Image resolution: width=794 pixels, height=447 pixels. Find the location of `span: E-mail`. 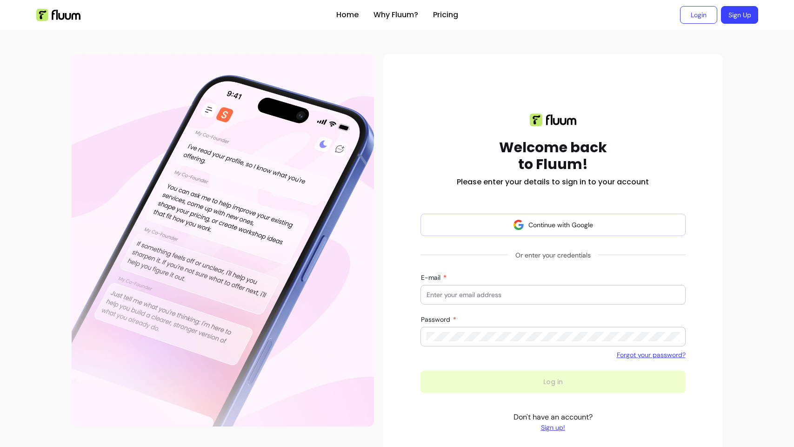

span: E-mail is located at coordinates (432, 277).